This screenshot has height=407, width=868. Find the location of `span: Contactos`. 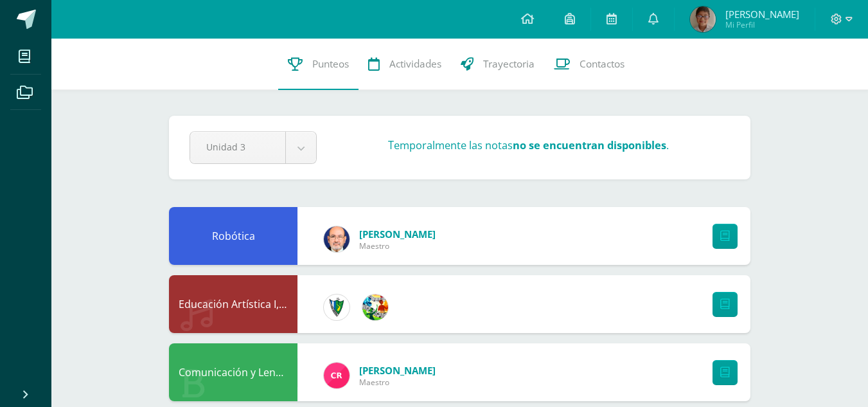

span: Contactos is located at coordinates (602, 64).